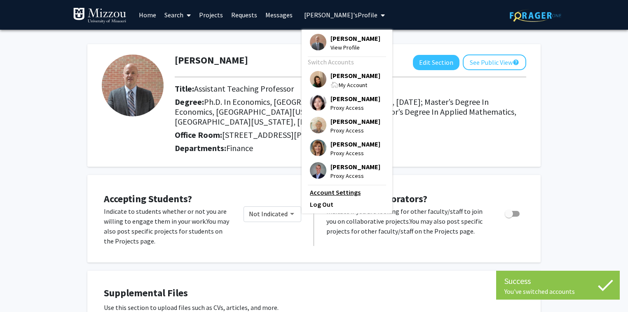 This screenshot has height=312, width=628. What do you see at coordinates (148, 198) in the screenshot?
I see `span: Accepting Students?` at bounding box center [148, 198].